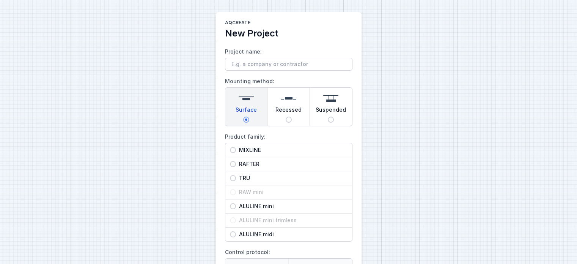 This screenshot has width=577, height=264. Describe the element at coordinates (289, 64) in the screenshot. I see `input: Project name:` at that location.